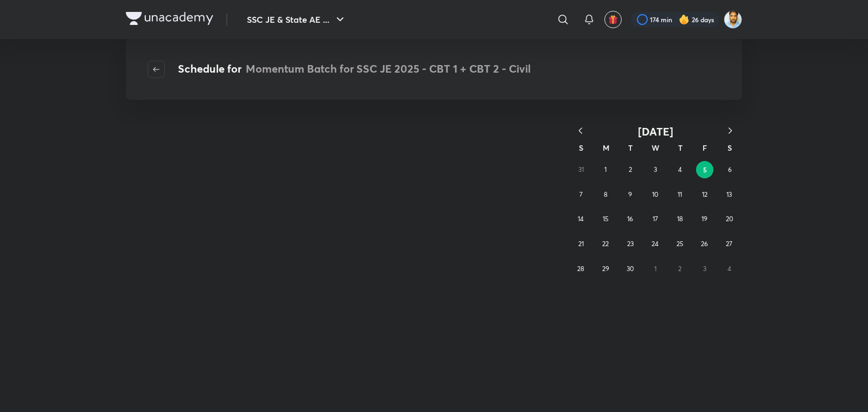 Image resolution: width=868 pixels, height=412 pixels. Describe the element at coordinates (581, 269) in the screenshot. I see `button: September 28, 2025` at that location.